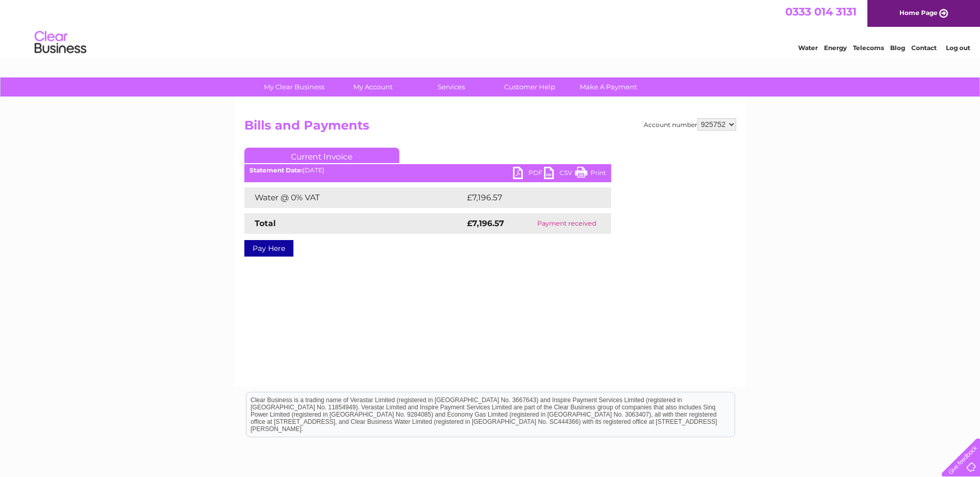 The image size is (980, 477). Describe the element at coordinates (355, 198) in the screenshot. I see `td: Water @ 0% VAT` at that location.